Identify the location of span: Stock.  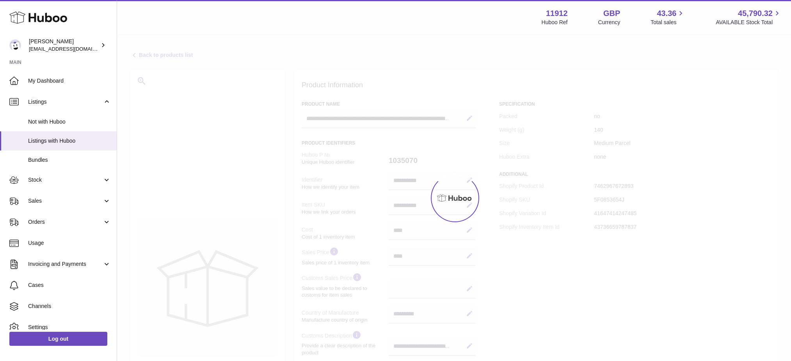
(65, 180).